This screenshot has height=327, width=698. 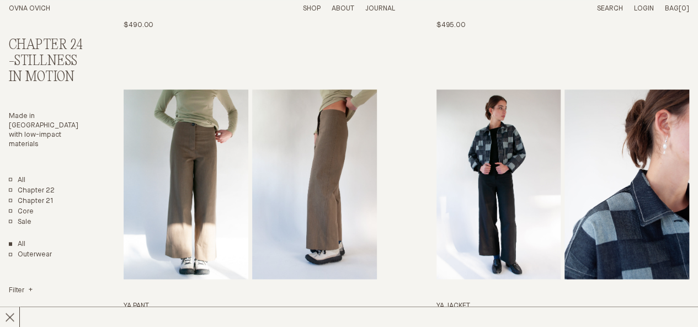 I want to click on h4: Filter, so click(x=20, y=290).